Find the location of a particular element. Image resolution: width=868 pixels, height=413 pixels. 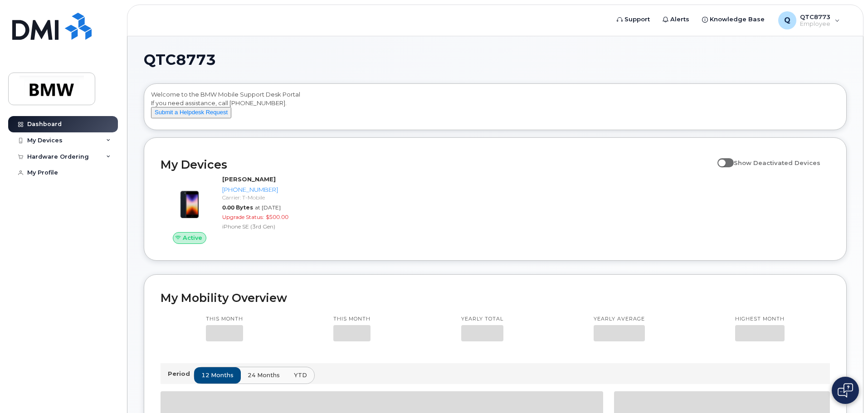

p: Period is located at coordinates (180, 373).